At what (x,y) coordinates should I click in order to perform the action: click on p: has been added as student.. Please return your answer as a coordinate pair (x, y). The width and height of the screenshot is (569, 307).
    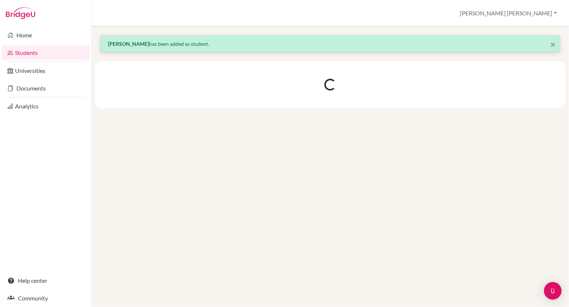
    Looking at the image, I should click on (330, 44).